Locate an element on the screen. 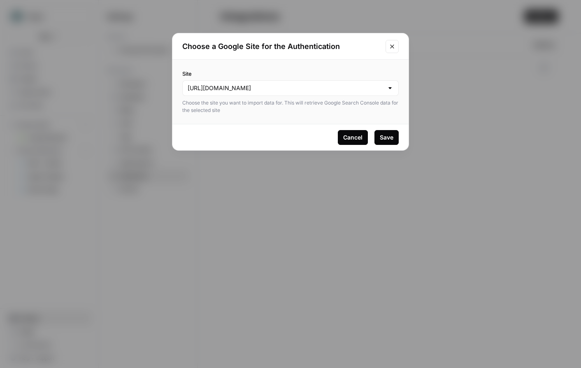 The width and height of the screenshot is (581, 368). label: Site is located at coordinates (291, 74).